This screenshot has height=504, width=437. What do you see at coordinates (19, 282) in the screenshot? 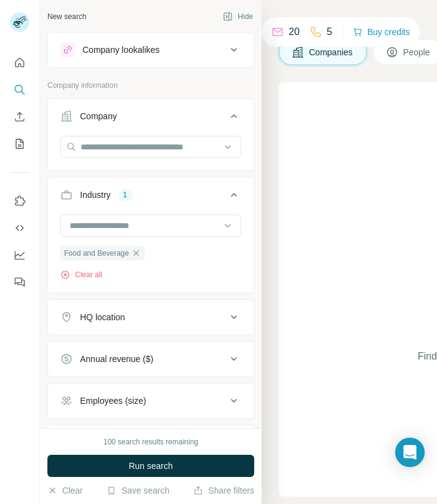
I see `button: Feedback` at bounding box center [19, 282].